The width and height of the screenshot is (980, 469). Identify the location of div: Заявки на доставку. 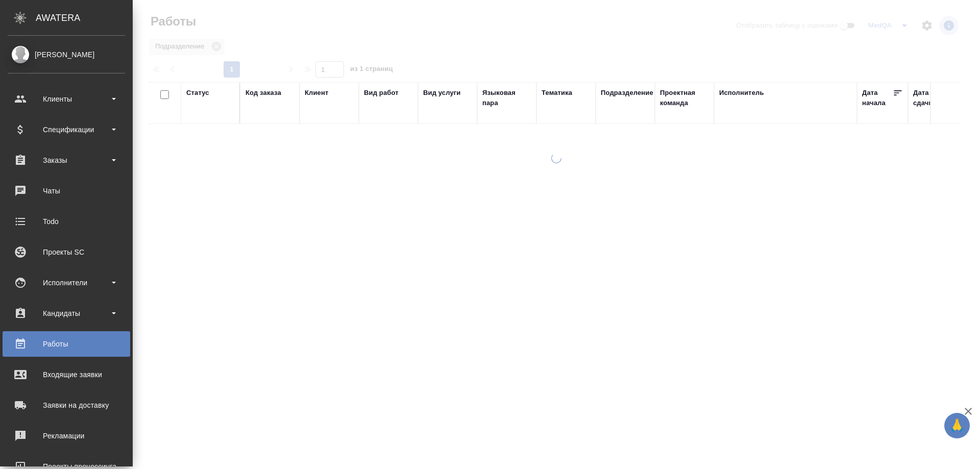
(66, 406).